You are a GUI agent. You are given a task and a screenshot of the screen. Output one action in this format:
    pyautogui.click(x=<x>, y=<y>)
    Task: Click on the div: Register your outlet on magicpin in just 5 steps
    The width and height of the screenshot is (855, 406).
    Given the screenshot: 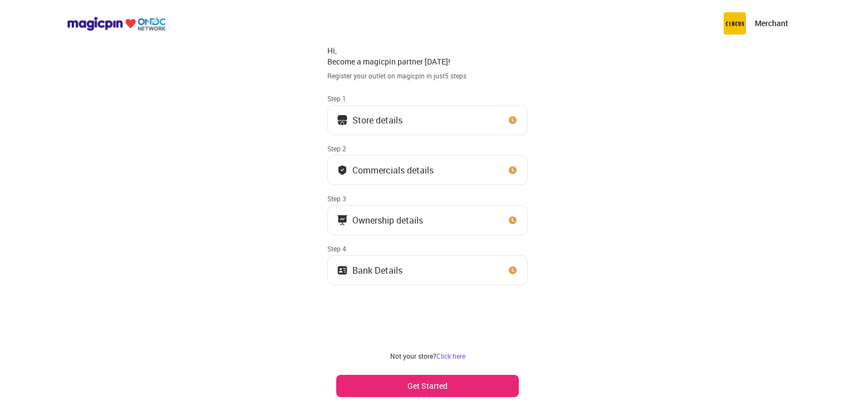 What is the action you would take?
    pyautogui.click(x=428, y=76)
    